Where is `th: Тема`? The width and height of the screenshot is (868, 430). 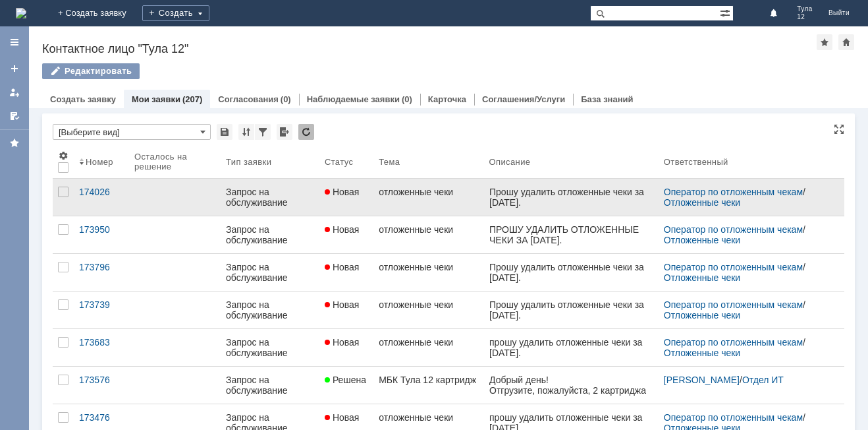
th: Тема is located at coordinates (428, 161).